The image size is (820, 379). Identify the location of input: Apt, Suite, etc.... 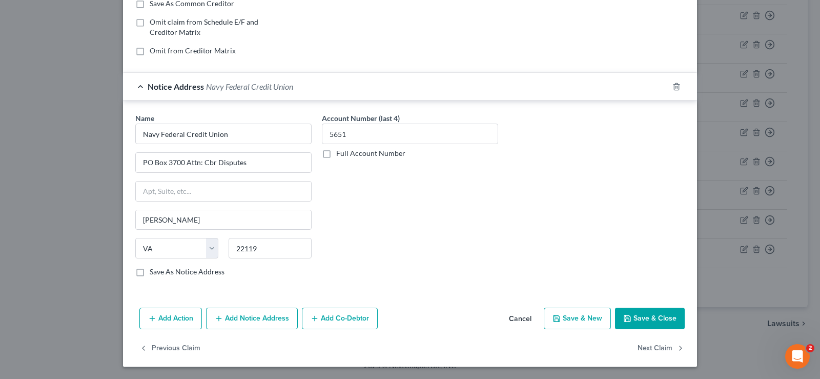
(223, 191).